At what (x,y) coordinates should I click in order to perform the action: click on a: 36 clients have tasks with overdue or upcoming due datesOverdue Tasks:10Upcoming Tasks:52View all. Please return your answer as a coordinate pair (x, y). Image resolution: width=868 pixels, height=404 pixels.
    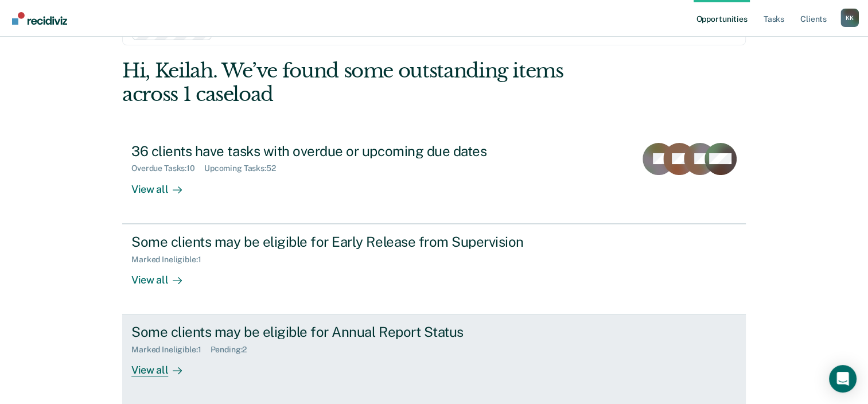
    Looking at the image, I should click on (434, 178).